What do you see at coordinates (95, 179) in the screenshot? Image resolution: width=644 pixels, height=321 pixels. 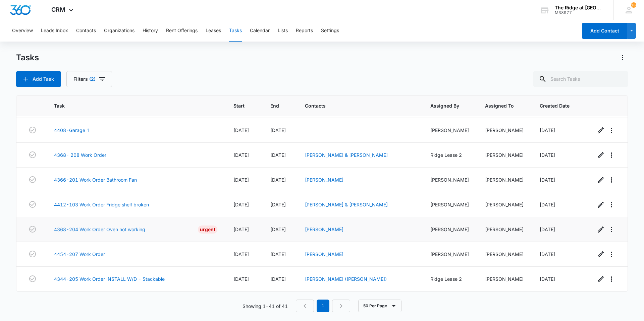 I see `a: 4366-201 Work Order Bathroom Fan` at bounding box center [95, 179].